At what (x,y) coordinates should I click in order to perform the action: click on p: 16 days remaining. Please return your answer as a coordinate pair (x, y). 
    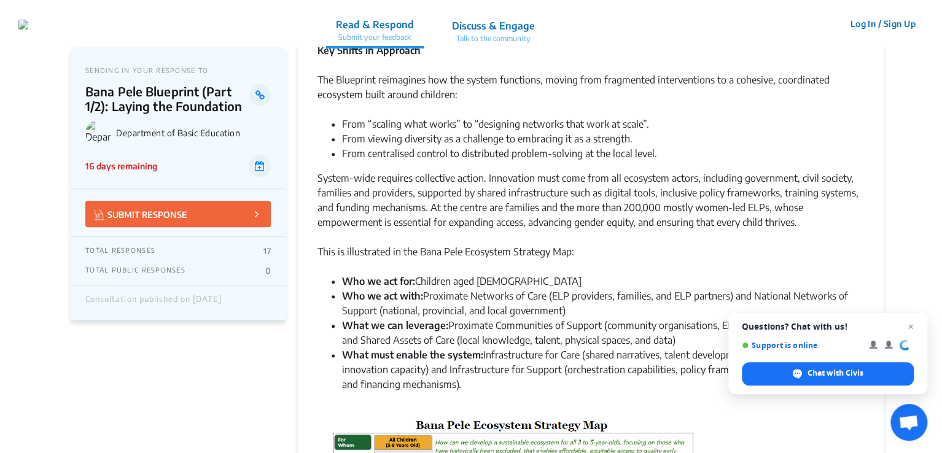
    Looking at the image, I should click on (121, 166).